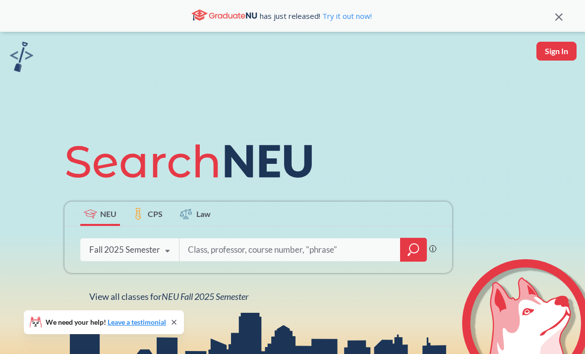 The image size is (585, 354). I want to click on span: has just released!, so click(316, 16).